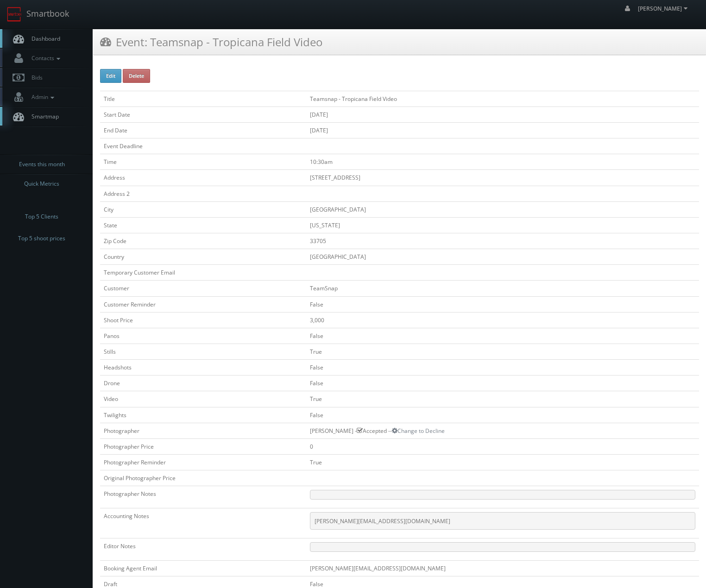  What do you see at coordinates (203, 497) in the screenshot?
I see `td: Photographer Notes` at bounding box center [203, 497].